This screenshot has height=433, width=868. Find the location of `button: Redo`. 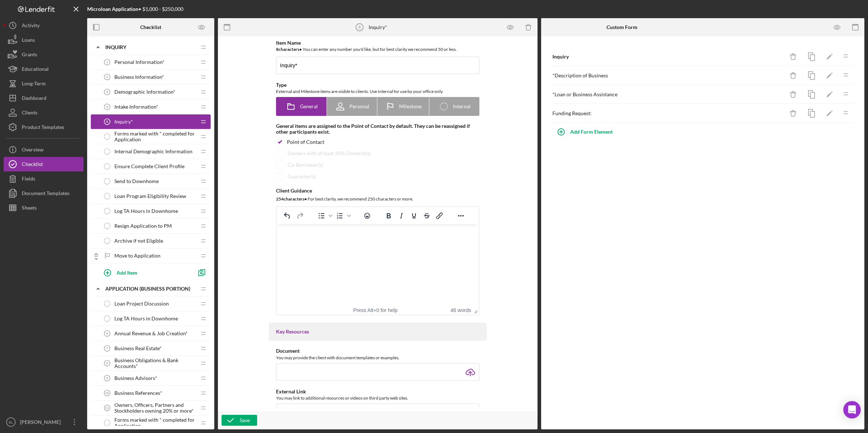

button: Redo is located at coordinates (300, 215).